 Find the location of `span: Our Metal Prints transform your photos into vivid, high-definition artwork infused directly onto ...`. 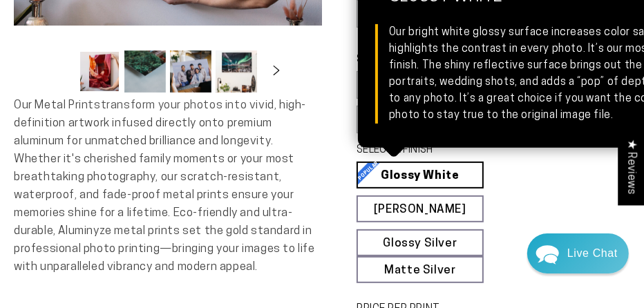

span: Our Metal Prints transform your photos into vivid, high-definition artwork infused directly onto ... is located at coordinates (164, 186).